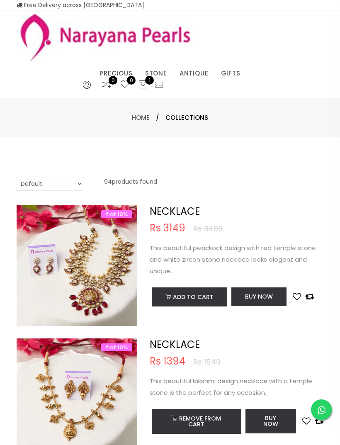 The height and width of the screenshot is (445, 340). What do you see at coordinates (149, 80) in the screenshot?
I see `span: 1` at bounding box center [149, 80].